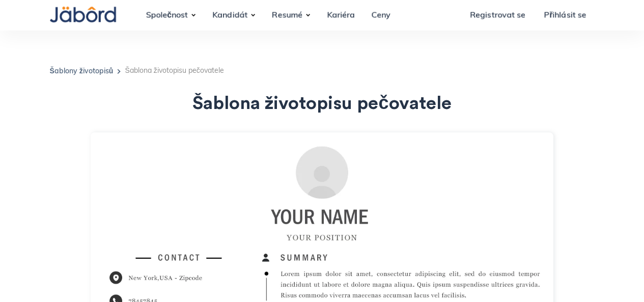 This screenshot has height=302, width=644. I want to click on font: Přihlásit se, so click(564, 15).